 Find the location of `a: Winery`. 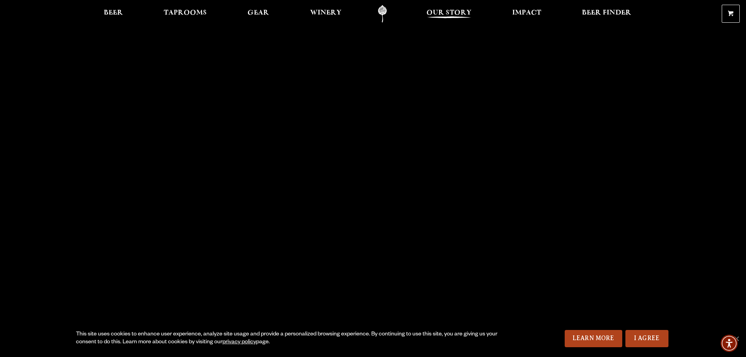

a: Winery is located at coordinates (326, 14).